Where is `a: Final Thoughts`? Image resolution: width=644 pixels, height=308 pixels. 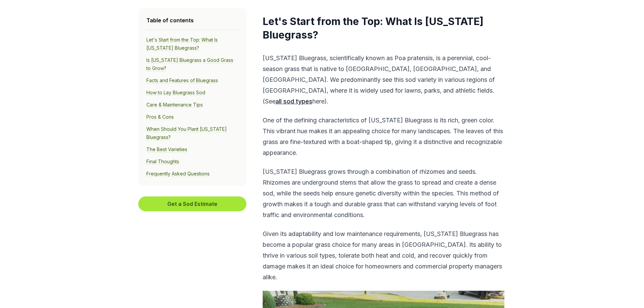
a: Final Thoughts is located at coordinates (162, 162).